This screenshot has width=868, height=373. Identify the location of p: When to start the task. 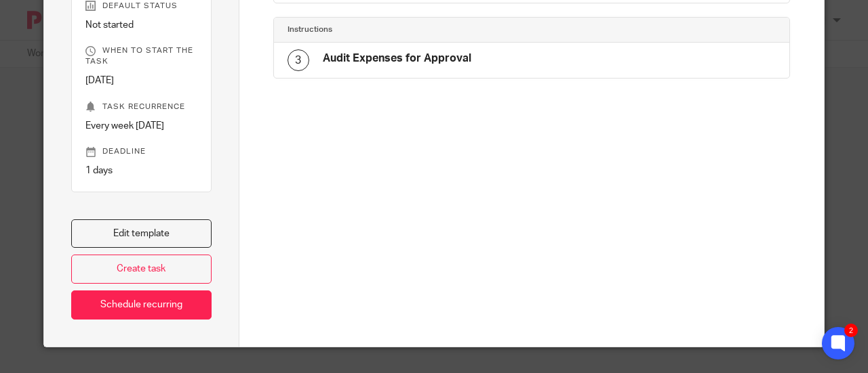
(141, 56).